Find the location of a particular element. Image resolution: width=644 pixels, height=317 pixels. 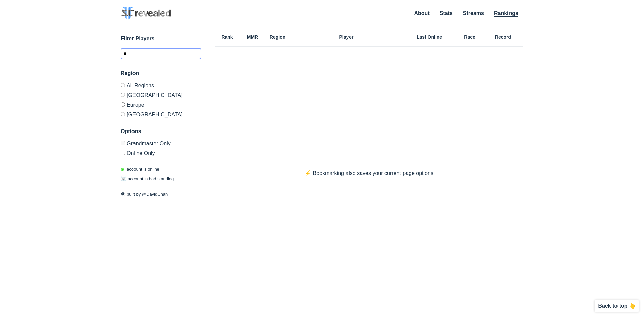

h6: Record is located at coordinates (503, 37).